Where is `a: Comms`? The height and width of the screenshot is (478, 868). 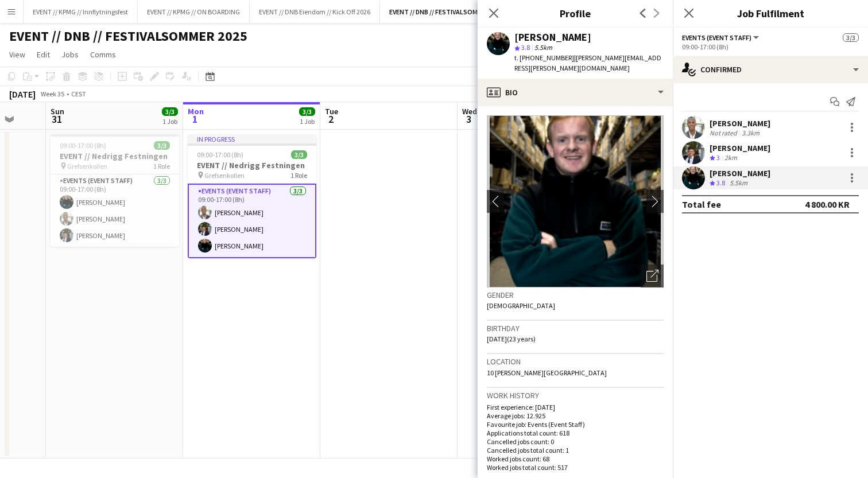 a: Comms is located at coordinates (103, 55).